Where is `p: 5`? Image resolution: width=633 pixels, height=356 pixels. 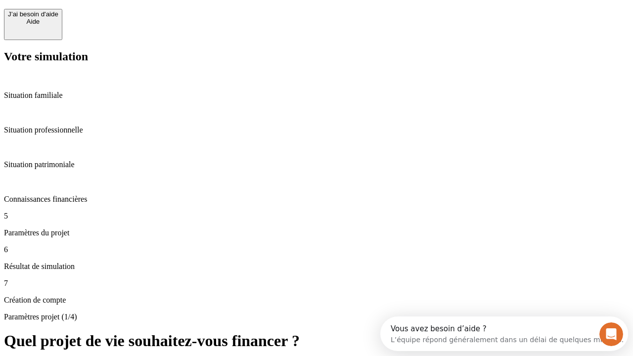
p: 5 is located at coordinates (317, 216).